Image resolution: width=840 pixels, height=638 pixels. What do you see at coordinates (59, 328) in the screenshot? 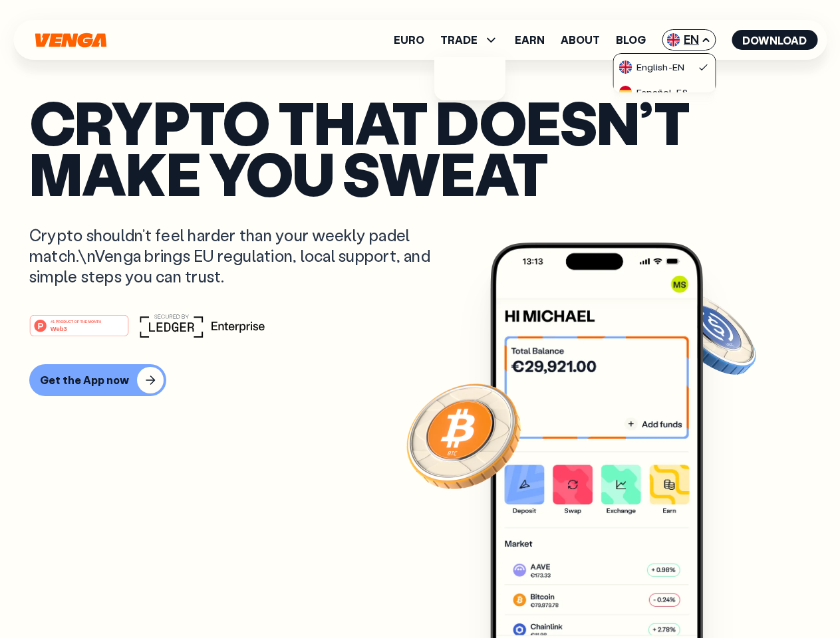
I see `tspan: Web3` at bounding box center [59, 328].